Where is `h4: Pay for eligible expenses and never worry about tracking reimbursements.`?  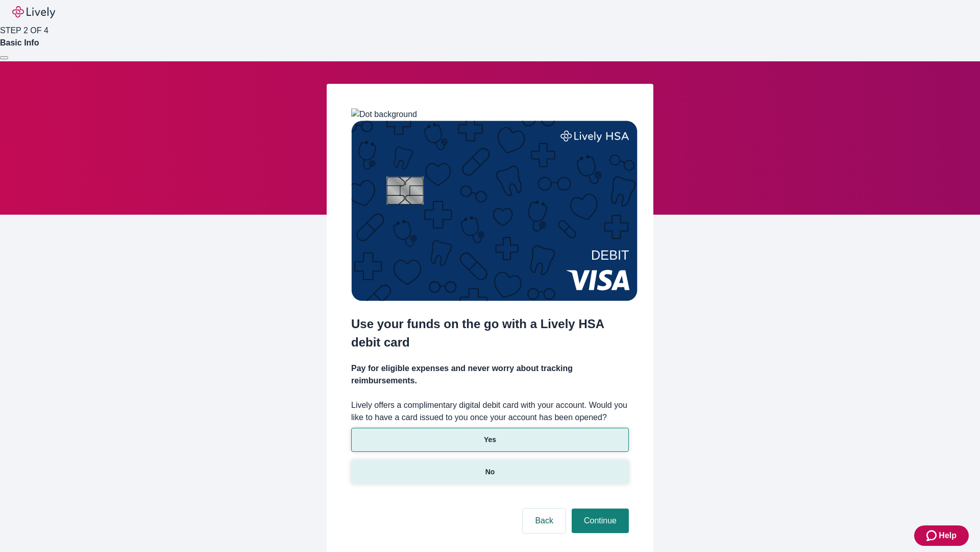 h4: Pay for eligible expenses and never worry about tracking reimbursements. is located at coordinates (490, 375).